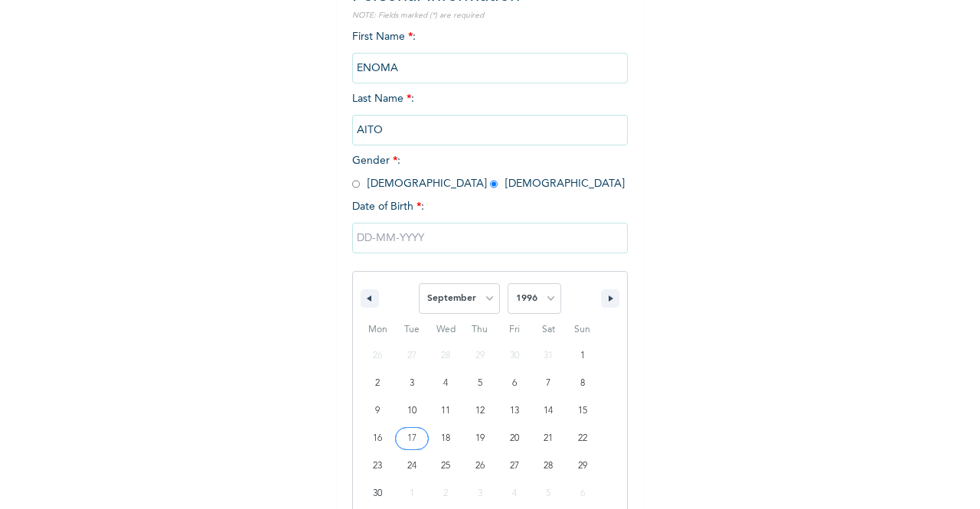  Describe the element at coordinates (446, 438) in the screenshot. I see `button: 18` at that location.